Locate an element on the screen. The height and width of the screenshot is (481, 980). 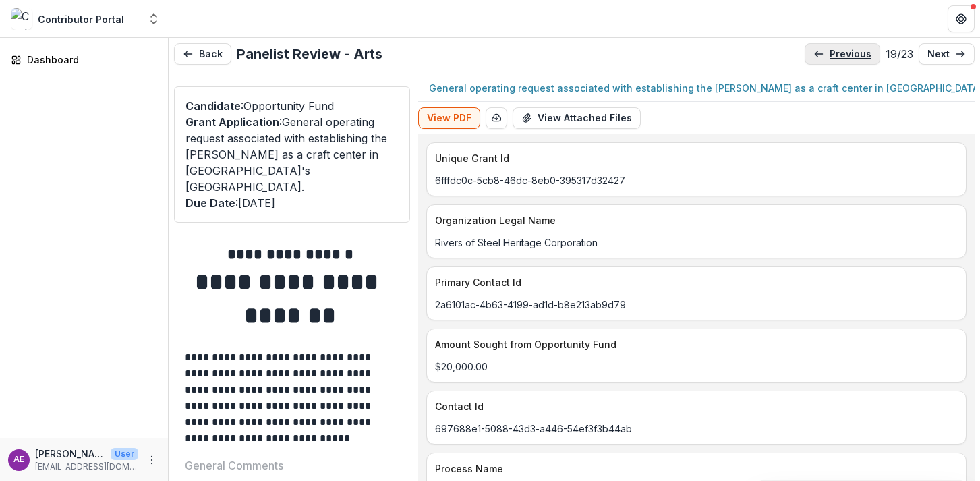
p: Unique Grant Id is located at coordinates (693, 158).